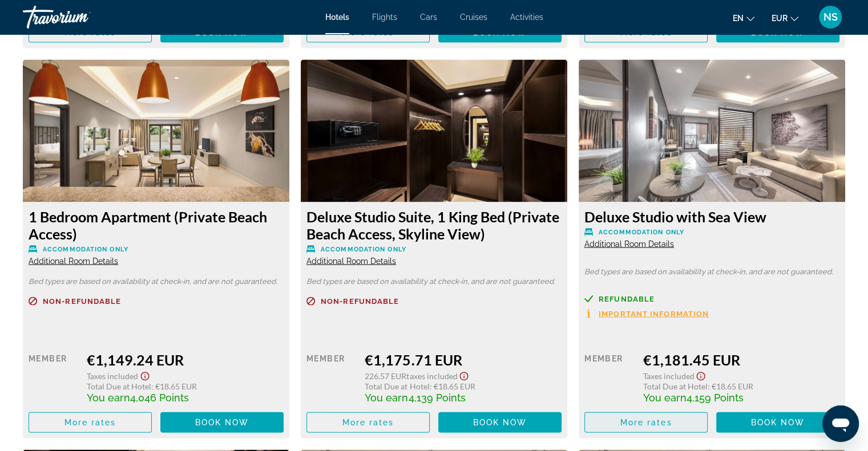 This screenshot has height=451, width=868. Describe the element at coordinates (527, 17) in the screenshot. I see `a: Activities` at that location.